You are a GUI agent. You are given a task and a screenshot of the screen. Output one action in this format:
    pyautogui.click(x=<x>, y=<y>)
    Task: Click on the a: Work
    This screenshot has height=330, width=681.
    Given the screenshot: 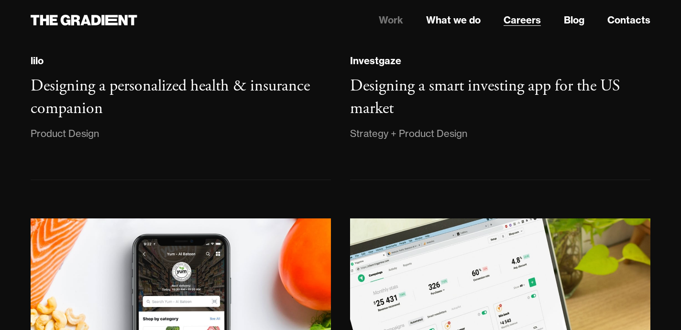 What is the action you would take?
    pyautogui.click(x=391, y=20)
    